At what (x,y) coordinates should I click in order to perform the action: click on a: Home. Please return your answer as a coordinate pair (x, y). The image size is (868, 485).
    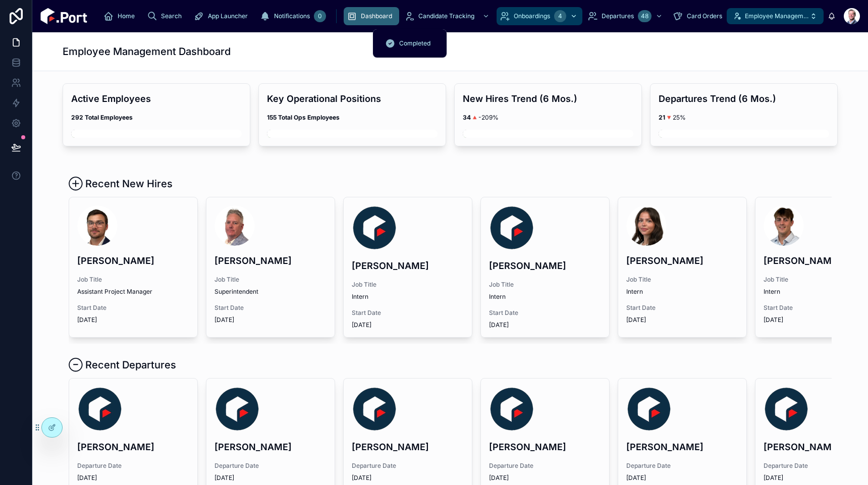
    Looking at the image, I should click on (121, 16).